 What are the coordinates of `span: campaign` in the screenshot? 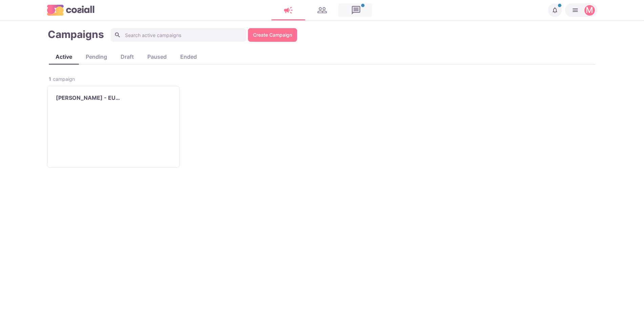 It's located at (64, 79).